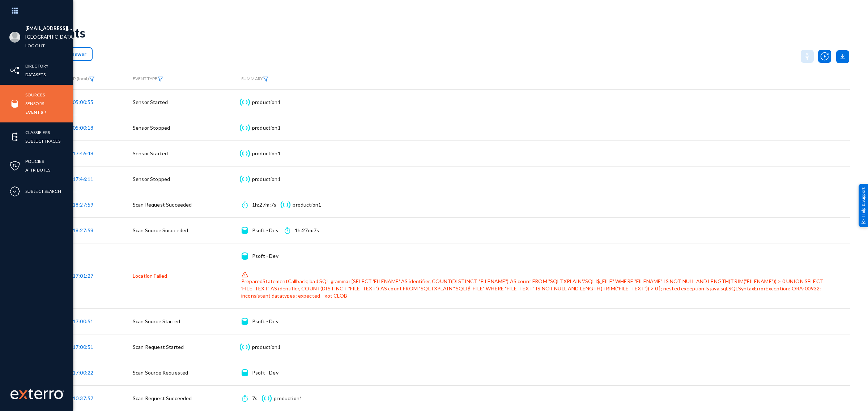  I want to click on a: Sources, so click(35, 95).